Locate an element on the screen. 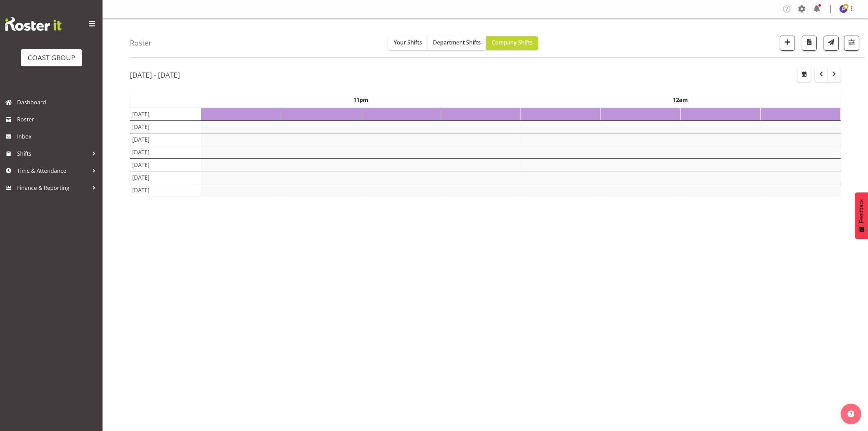 The width and height of the screenshot is (868, 431). img: jeremy-zhu10018.jpg is located at coordinates (843, 9).